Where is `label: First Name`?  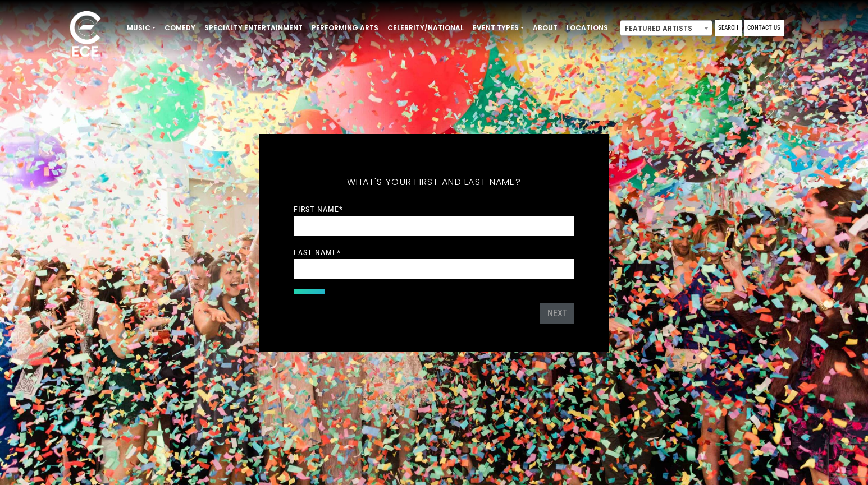
label: First Name is located at coordinates (319, 209).